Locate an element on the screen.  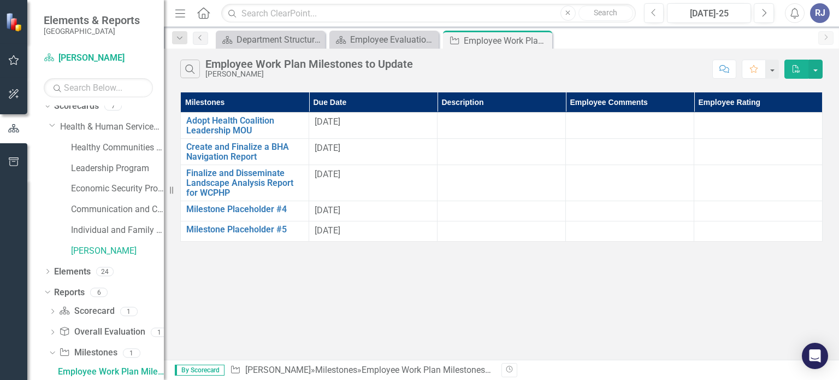
span: Search is located at coordinates (605, 13).